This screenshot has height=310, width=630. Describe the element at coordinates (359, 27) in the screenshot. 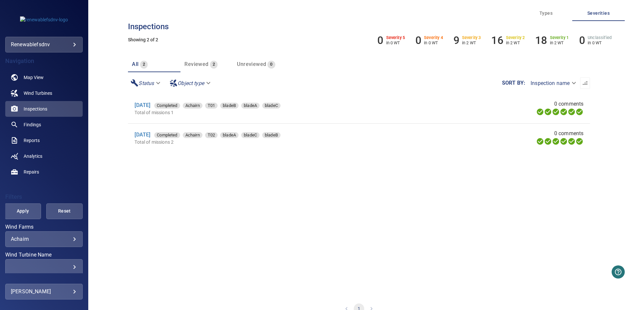

I see `h3: Inspections` at that location.